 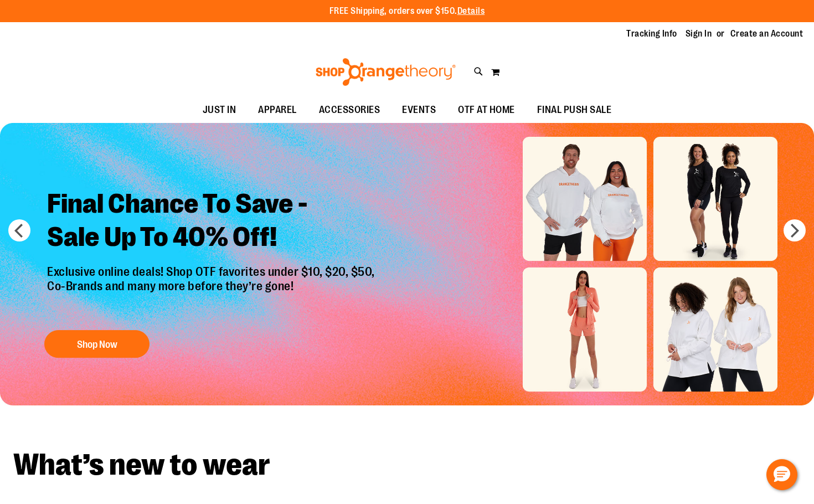 I want to click on button: next, so click(x=795, y=230).